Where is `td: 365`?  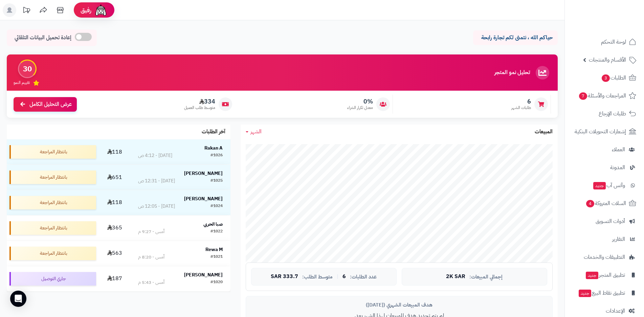 td: 365 is located at coordinates (114, 228).